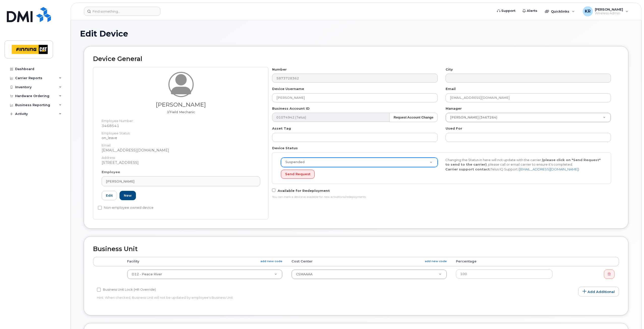 The image size is (644, 329). What do you see at coordinates (181, 156) in the screenshot?
I see `dt: Address:` at bounding box center [181, 156].